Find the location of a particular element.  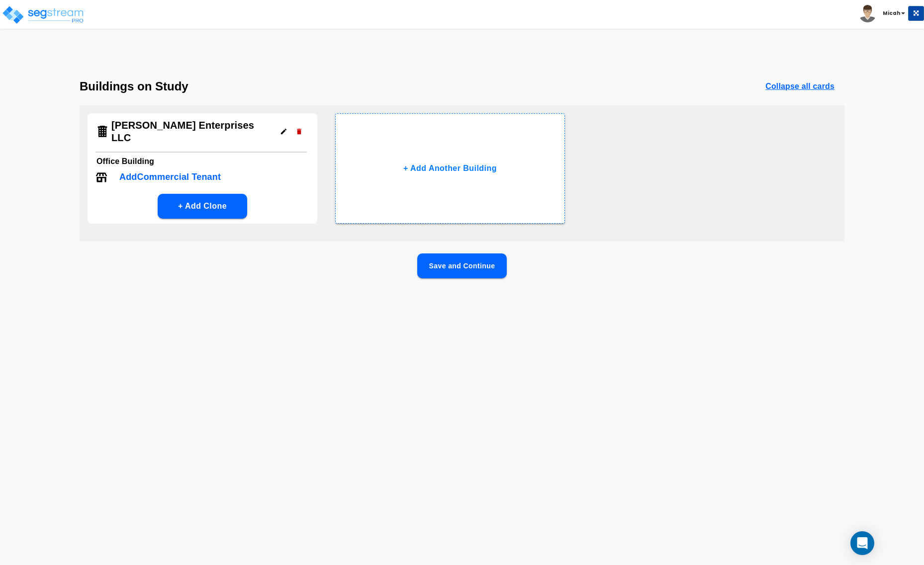

img: logo_pro_r.png is located at coordinates (43, 15).